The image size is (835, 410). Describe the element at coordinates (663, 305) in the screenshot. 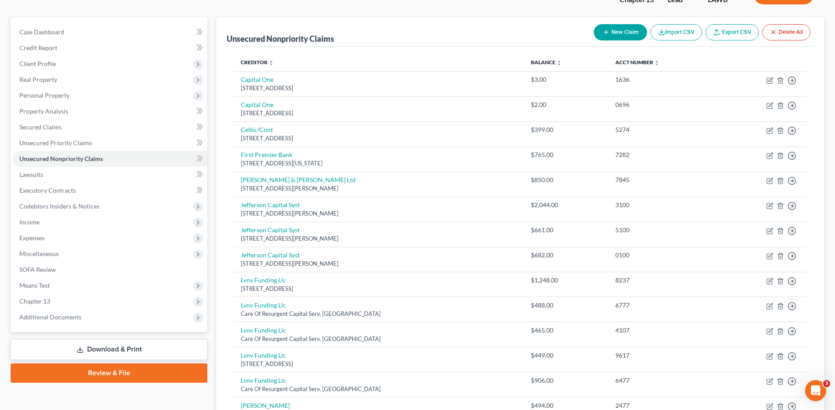

I see `div: 6777` at that location.